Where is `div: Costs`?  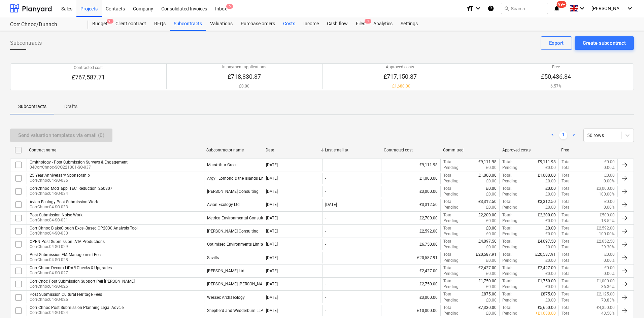 div: Costs is located at coordinates (289, 24).